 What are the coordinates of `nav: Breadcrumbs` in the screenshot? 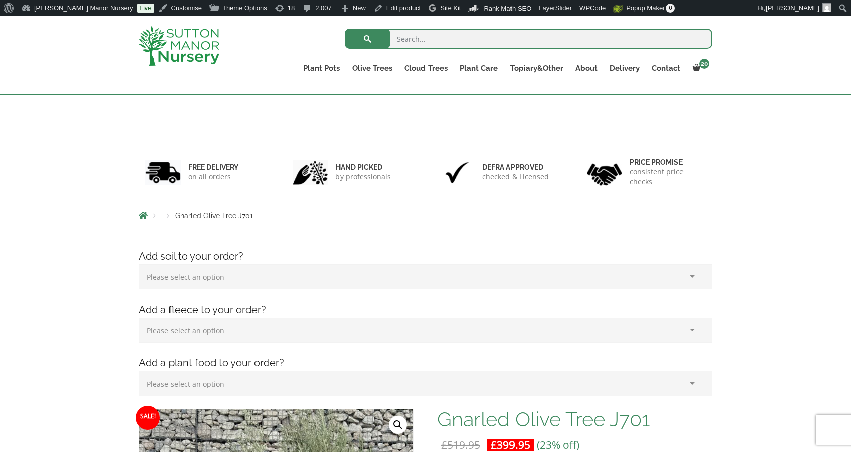 It's located at (426, 215).